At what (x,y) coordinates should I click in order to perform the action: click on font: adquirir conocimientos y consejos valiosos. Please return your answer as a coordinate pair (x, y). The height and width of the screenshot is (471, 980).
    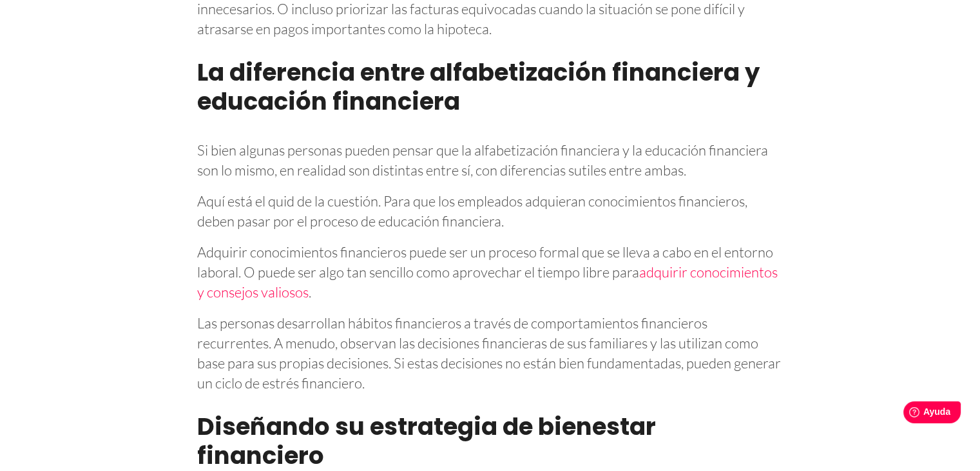
    Looking at the image, I should click on (487, 282).